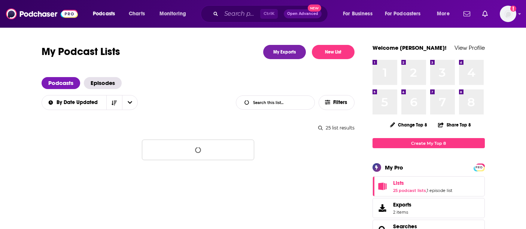  Describe the element at coordinates (454, 125) in the screenshot. I see `button: Share Top 8` at that location.